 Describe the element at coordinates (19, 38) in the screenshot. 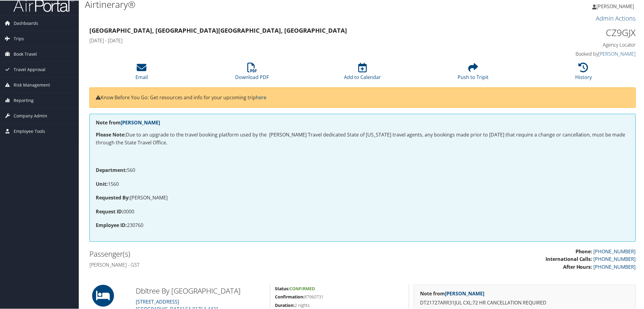

I see `span: Trips` at that location.